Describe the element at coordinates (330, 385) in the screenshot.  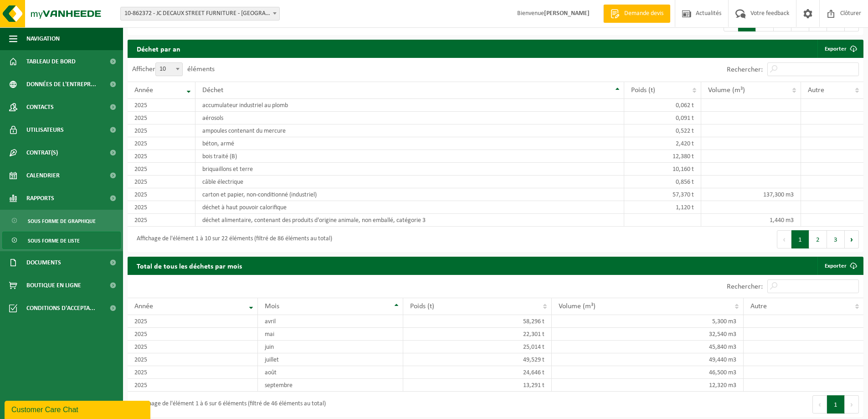
I see `td: septembre` at that location.